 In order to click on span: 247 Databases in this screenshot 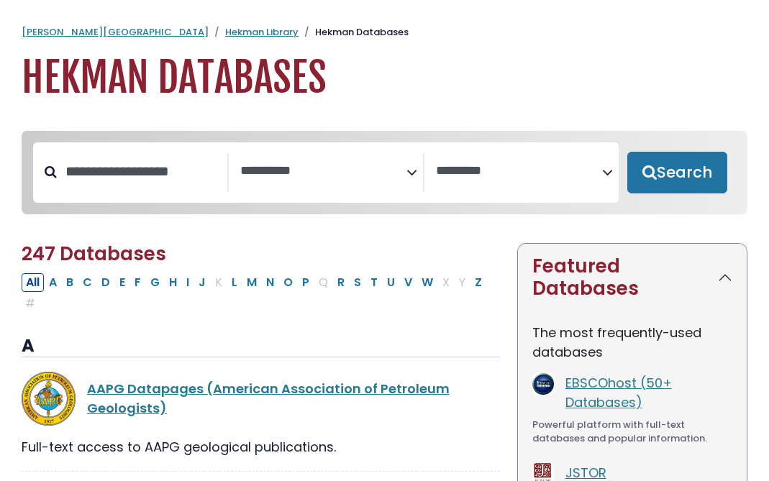, I will do `click(93, 254)`.